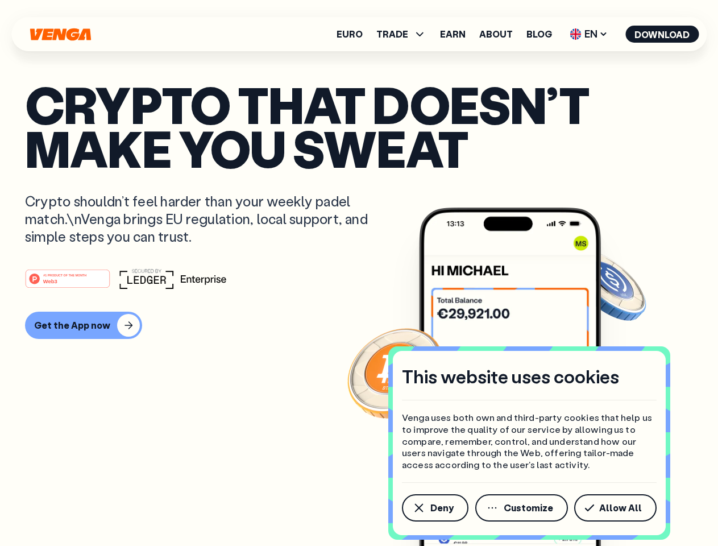  What do you see at coordinates (662, 34) in the screenshot?
I see `a: Download` at bounding box center [662, 34].